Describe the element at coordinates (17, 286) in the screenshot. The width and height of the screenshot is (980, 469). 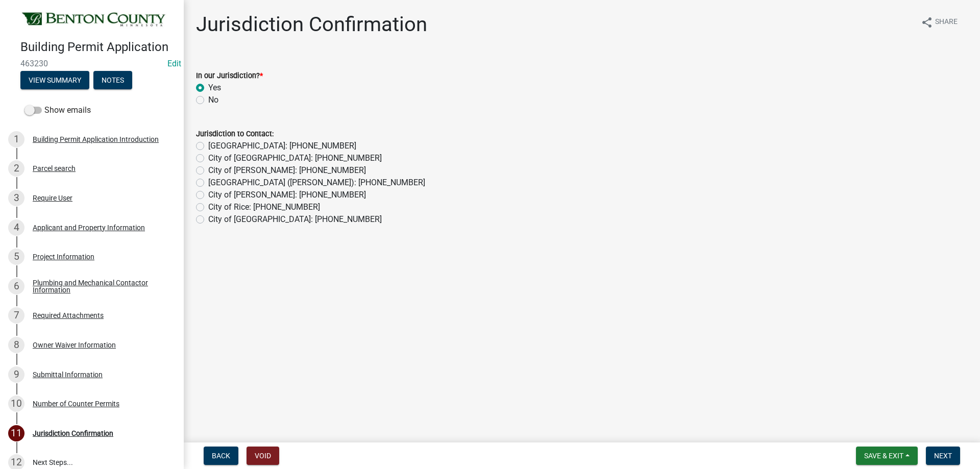
I see `div: 6` at that location.